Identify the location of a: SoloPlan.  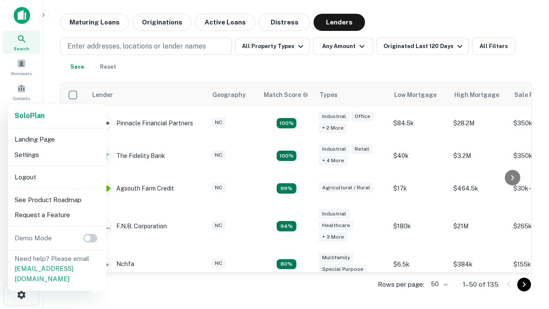
(30, 116).